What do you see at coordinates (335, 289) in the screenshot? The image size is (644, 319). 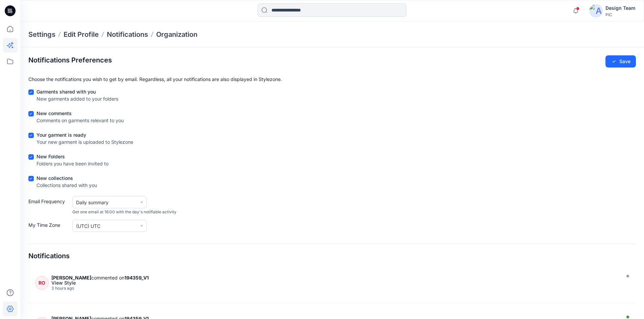 I see `div: Saturday, September 27, 2025 02:40` at bounding box center [335, 289].